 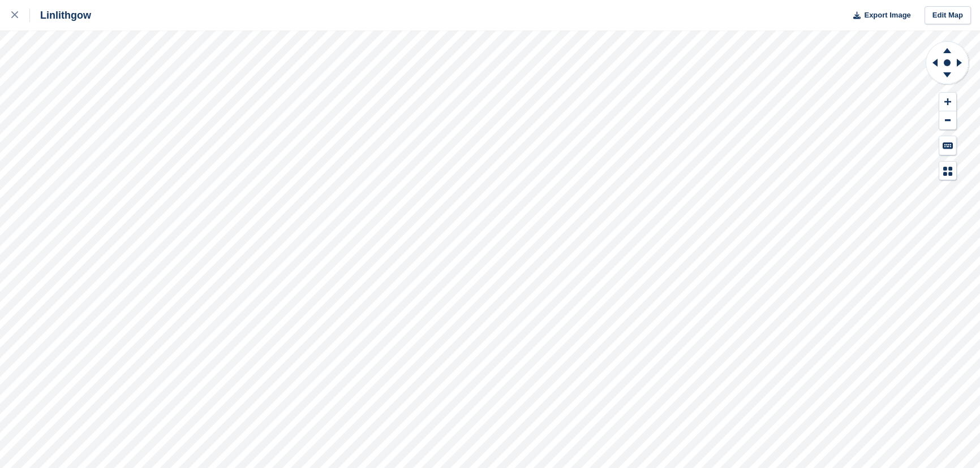 I want to click on button: Export Image, so click(x=879, y=15).